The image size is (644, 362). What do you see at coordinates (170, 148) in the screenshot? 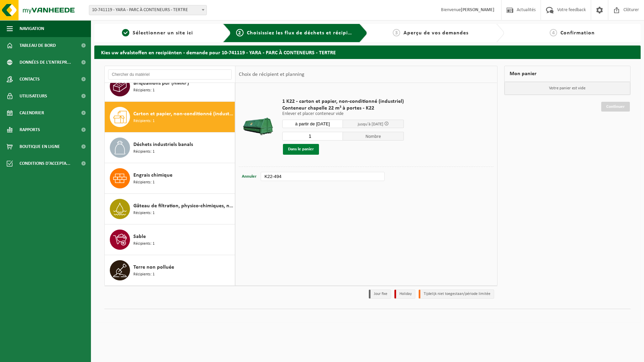
I see `button: Déchets industriels banals Récipients: 1` at bounding box center [170, 148].